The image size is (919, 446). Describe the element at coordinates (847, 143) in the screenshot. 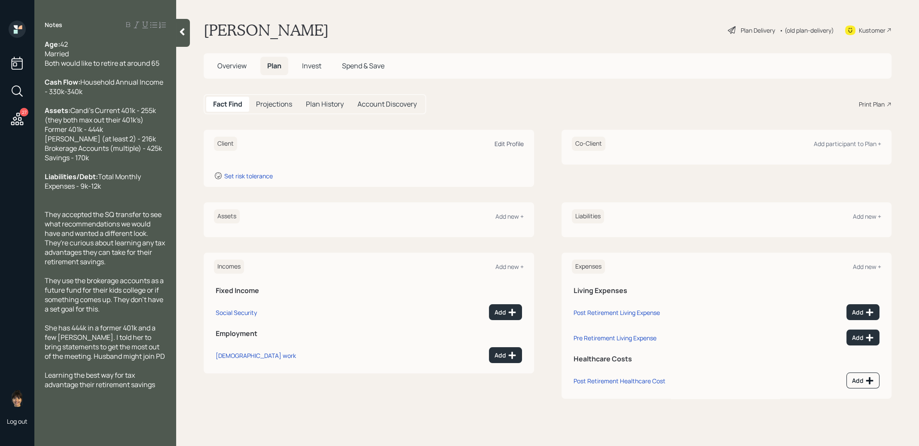

I see `div: Add participant to Plan +` at that location.